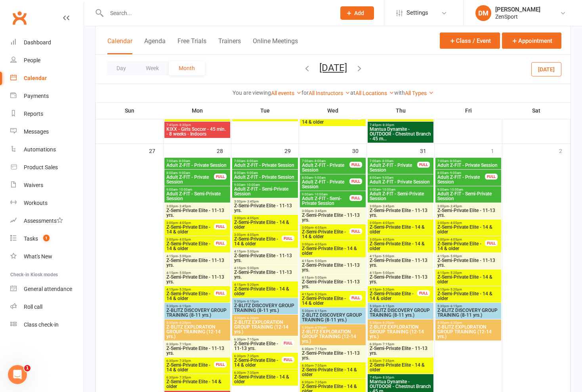  What do you see at coordinates (47, 149) in the screenshot?
I see `a: Automations` at bounding box center [47, 149].